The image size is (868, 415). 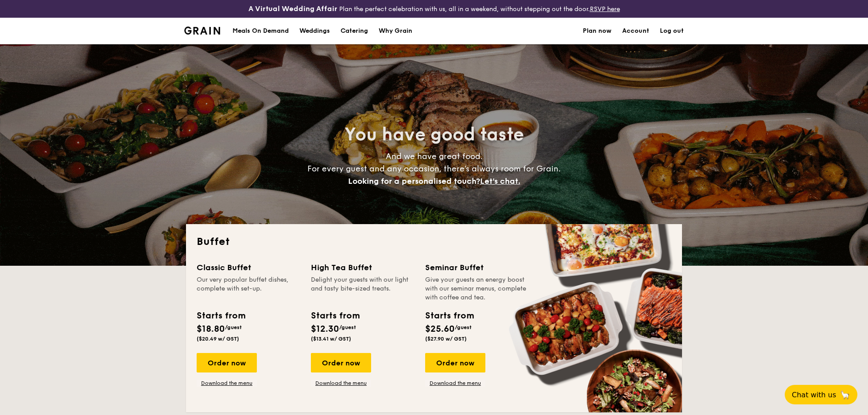 What do you see at coordinates (354, 31) in the screenshot?
I see `h1: Catering` at bounding box center [354, 31].